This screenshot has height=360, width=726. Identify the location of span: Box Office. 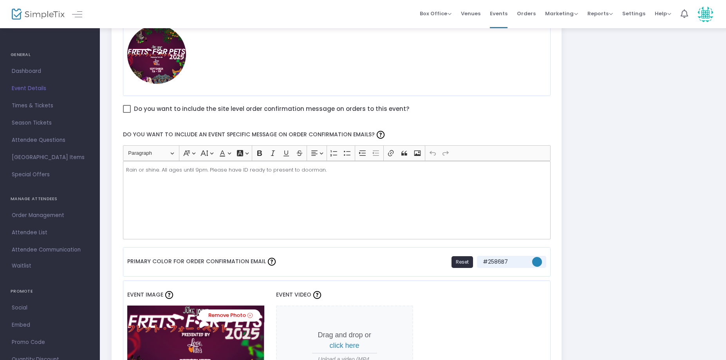
(436, 13).